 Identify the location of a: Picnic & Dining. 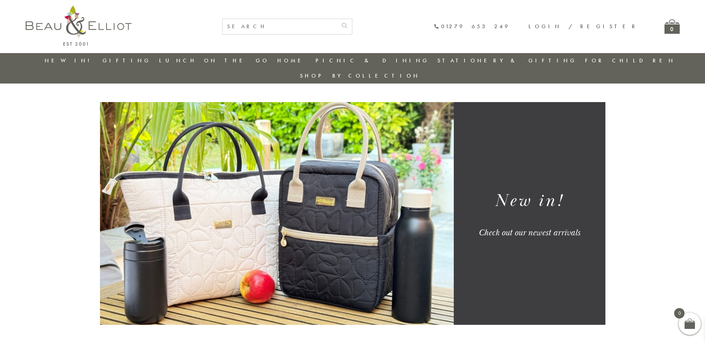
(372, 61).